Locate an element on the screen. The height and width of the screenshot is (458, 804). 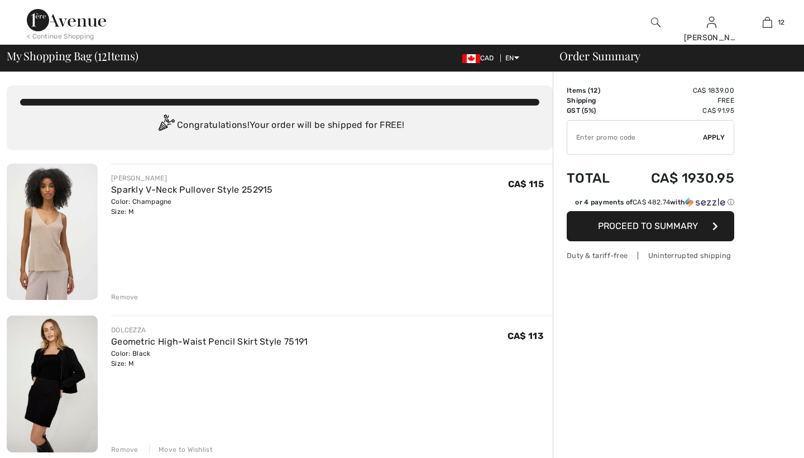
button: Proceed to Summary is located at coordinates (650, 226).